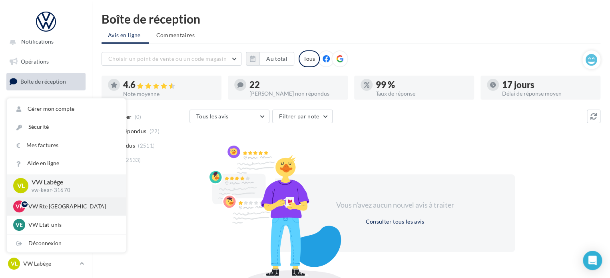  I want to click on button: Consulter tous les avis, so click(395, 222).